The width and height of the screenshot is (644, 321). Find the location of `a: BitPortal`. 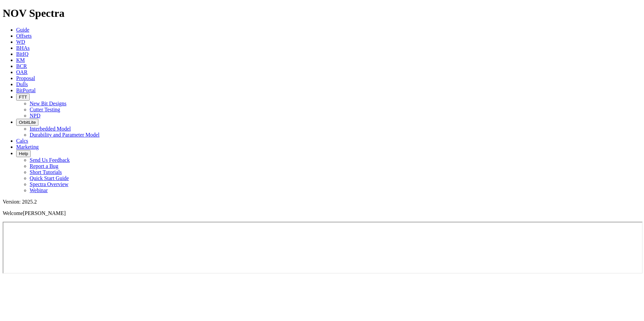

a: BitPortal is located at coordinates (26, 90).